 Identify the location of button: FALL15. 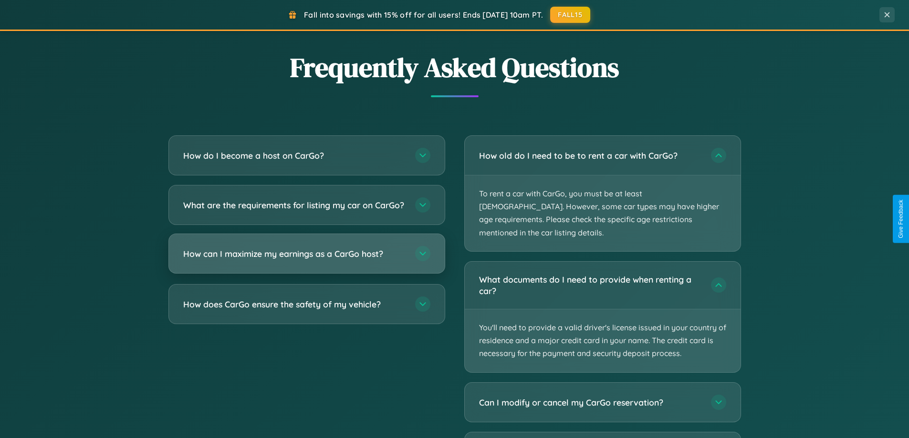
(570, 15).